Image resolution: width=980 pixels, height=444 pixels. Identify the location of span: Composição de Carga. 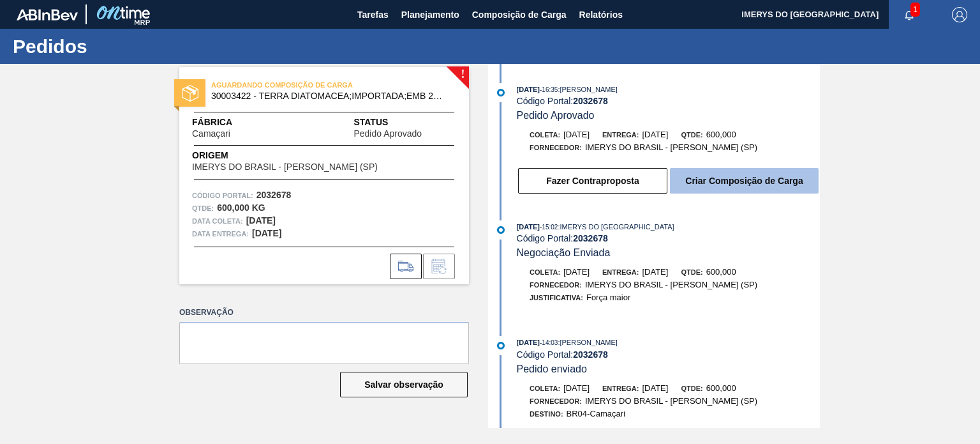
(519, 15).